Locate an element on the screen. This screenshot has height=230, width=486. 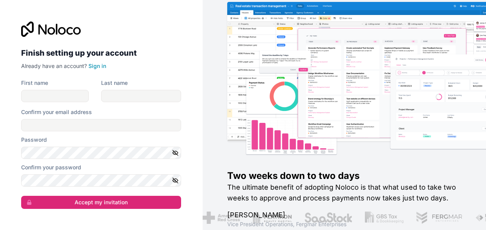
h1: Vice President Operations , Fergmar Enterprises is located at coordinates (344, 225).